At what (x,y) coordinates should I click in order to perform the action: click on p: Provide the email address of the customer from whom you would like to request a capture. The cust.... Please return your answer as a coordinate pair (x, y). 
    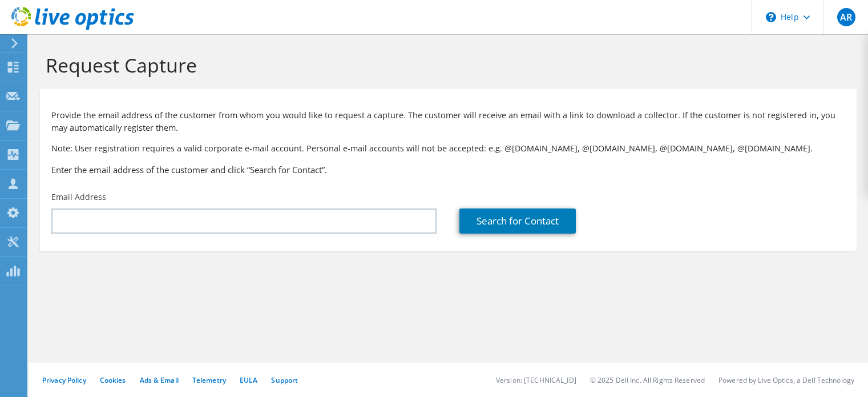
    Looking at the image, I should click on (448, 121).